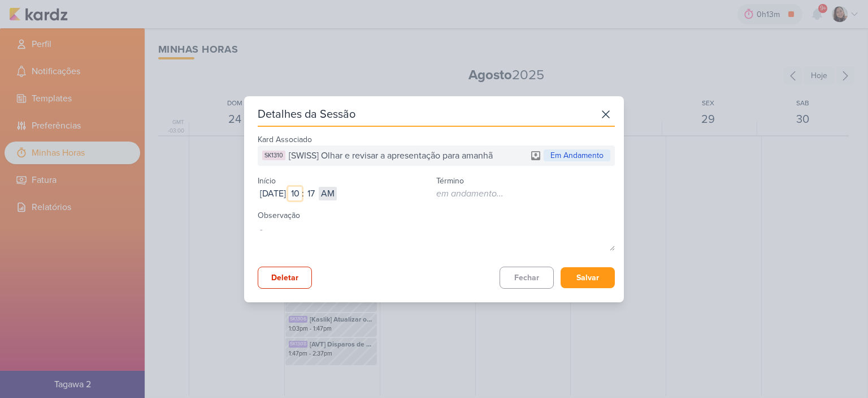  What do you see at coordinates (588, 277) in the screenshot?
I see `button: Salvar` at bounding box center [588, 277].